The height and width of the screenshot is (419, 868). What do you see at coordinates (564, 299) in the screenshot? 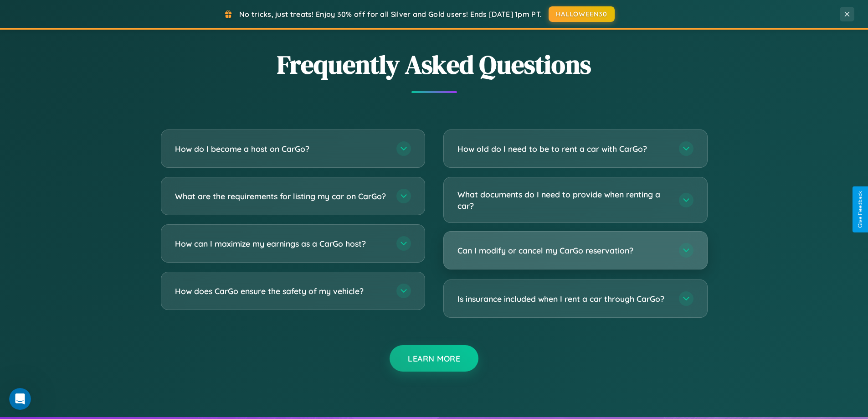
I see `h3: Is insurance included when I rent a car through CarGo?` at bounding box center [564, 299].